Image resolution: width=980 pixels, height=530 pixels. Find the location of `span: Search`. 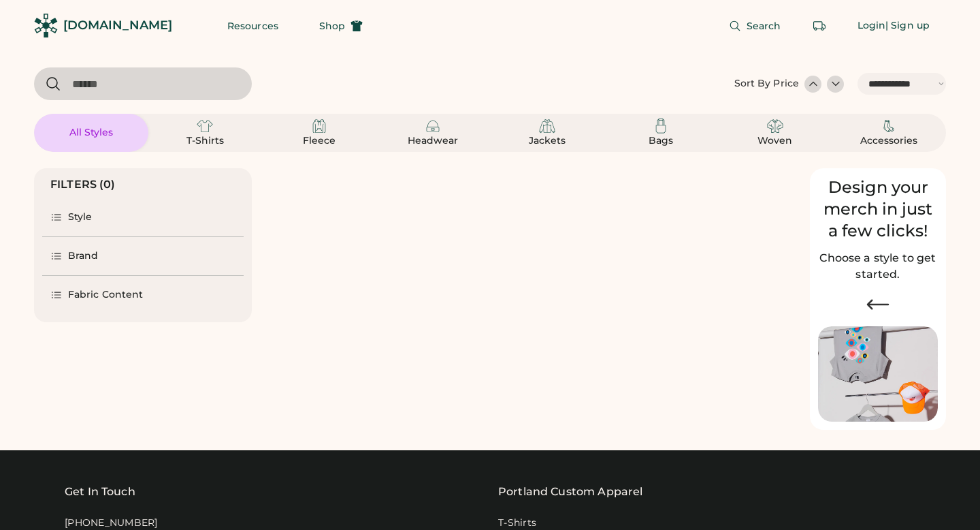

span: Search is located at coordinates (763, 25).